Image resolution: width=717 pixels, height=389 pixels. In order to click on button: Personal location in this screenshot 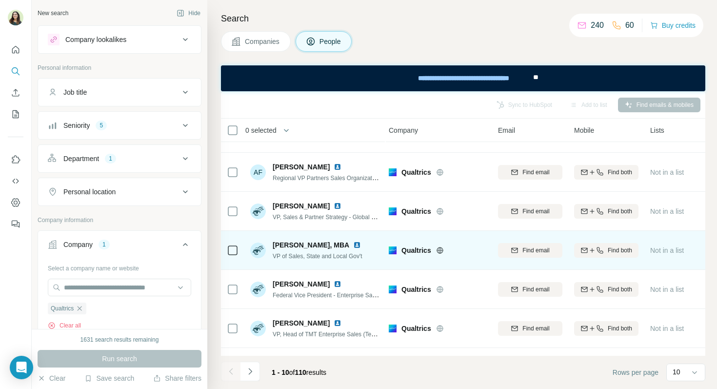, I will do `click(119, 192)`.